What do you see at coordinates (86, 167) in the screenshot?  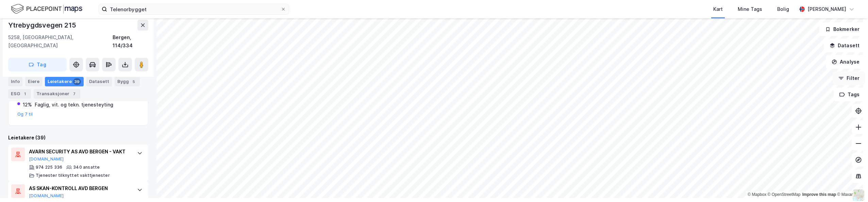 I see `div: 340 ansatte` at bounding box center [86, 167].